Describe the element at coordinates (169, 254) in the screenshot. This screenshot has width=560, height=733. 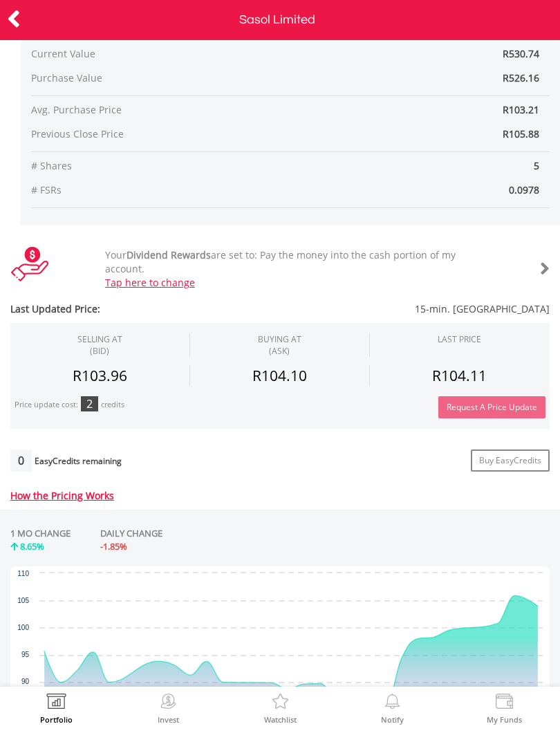
I see `b: Dividend Rewards` at that location.